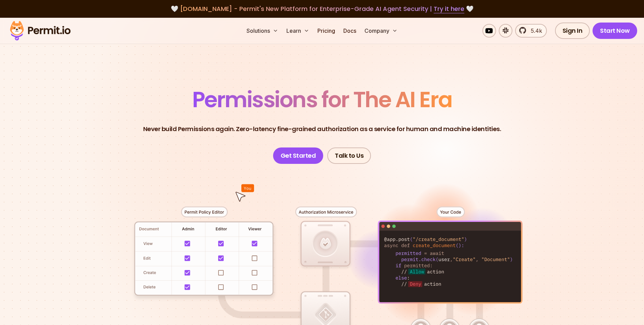 This screenshot has width=644, height=325. What do you see at coordinates (349, 156) in the screenshot?
I see `a: Talk to Us` at bounding box center [349, 156].